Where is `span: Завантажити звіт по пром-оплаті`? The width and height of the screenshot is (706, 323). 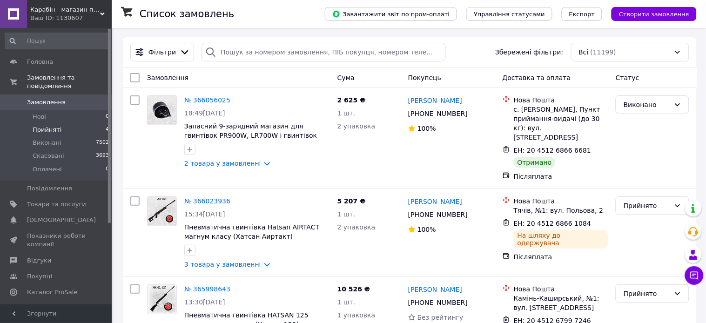
span: Завантажити звіт по пром-оплаті is located at coordinates (391, 14).